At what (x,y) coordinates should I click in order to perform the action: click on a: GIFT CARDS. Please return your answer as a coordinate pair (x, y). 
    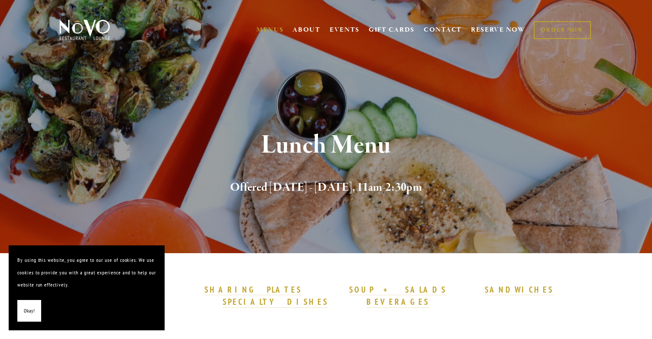
    Looking at the image, I should click on (392, 30).